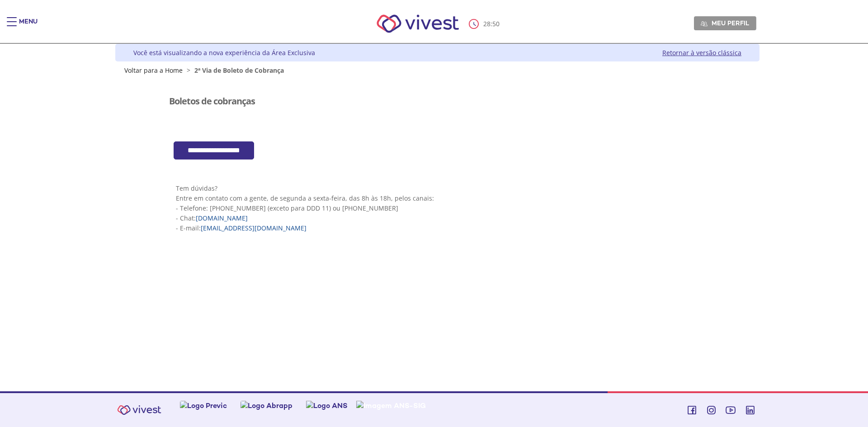 The width and height of the screenshot is (868, 427). Describe the element at coordinates (730, 23) in the screenshot. I see `span: Meu perfil` at that location.